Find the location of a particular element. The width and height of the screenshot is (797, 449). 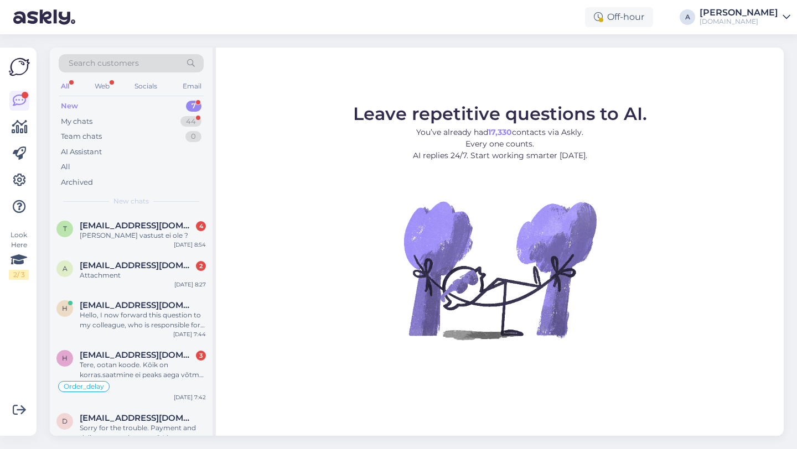

span: New chats is located at coordinates (131, 201).